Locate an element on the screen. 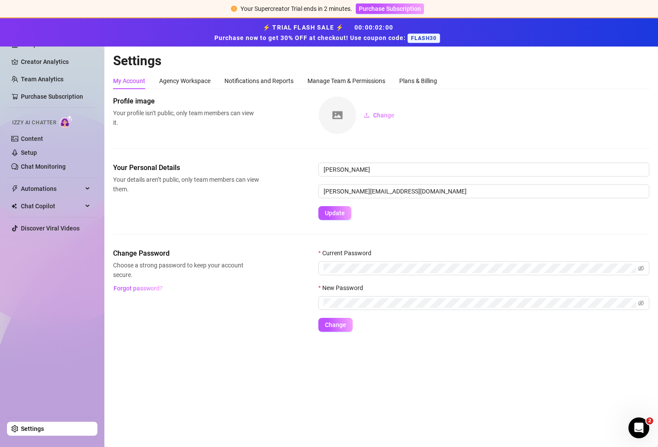  span: Choose a strong password to keep your account secure. is located at coordinates (186, 270).